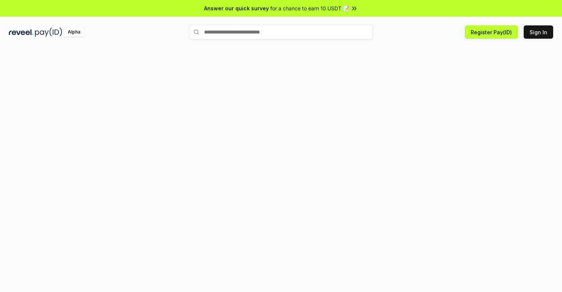 The height and width of the screenshot is (292, 562). What do you see at coordinates (539, 32) in the screenshot?
I see `button: Sign In` at bounding box center [539, 32].